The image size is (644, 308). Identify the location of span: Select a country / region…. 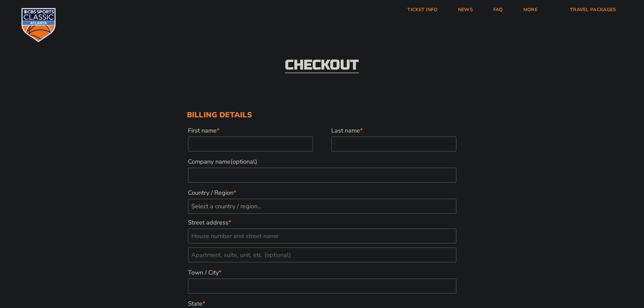
(227, 206).